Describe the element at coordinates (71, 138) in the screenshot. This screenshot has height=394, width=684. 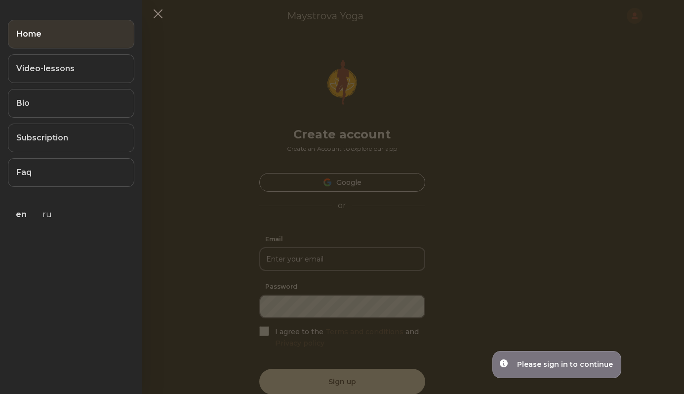
I see `a: Subscription` at that location.